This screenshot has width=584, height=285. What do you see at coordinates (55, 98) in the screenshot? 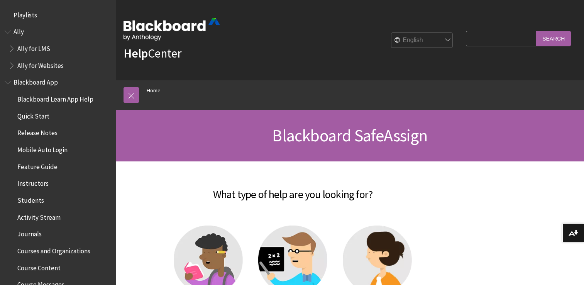
I see `span: Blackboard Learn App Help` at bounding box center [55, 98].